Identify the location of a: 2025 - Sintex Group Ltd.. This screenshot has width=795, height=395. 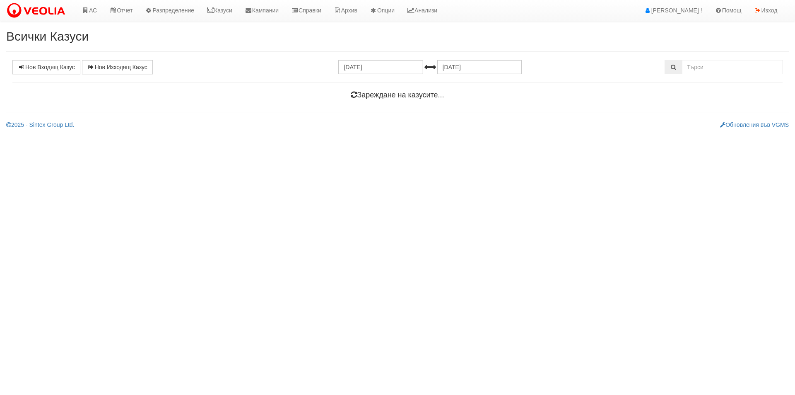
(40, 125).